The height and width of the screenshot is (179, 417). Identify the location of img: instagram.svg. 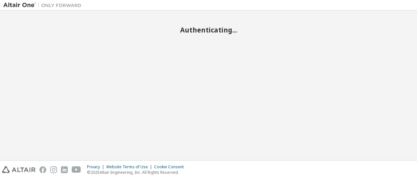
(53, 170).